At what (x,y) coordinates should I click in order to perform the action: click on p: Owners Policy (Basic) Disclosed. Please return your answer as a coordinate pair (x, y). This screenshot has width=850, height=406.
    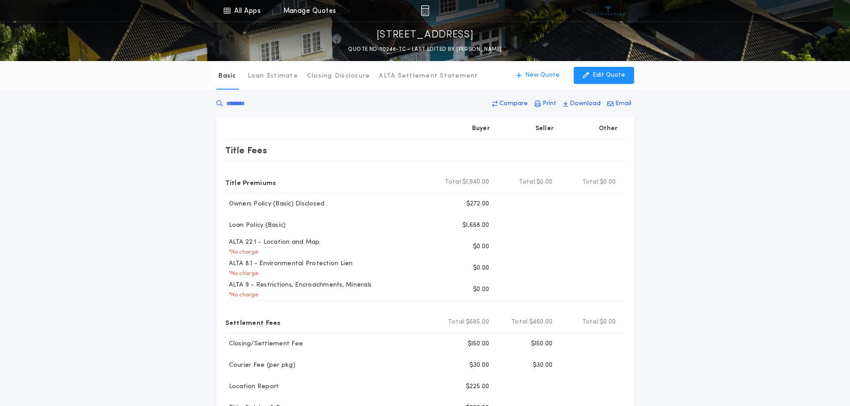
    Looking at the image, I should click on (275, 204).